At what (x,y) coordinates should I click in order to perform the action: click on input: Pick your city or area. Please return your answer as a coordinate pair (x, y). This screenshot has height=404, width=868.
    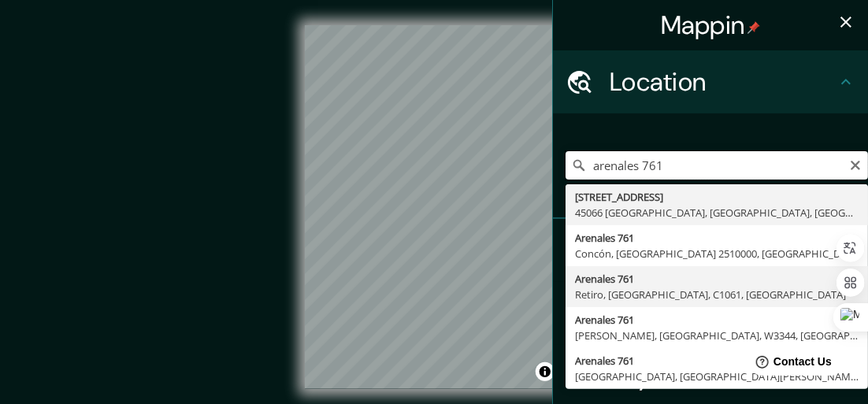
    Looking at the image, I should click on (717, 165).